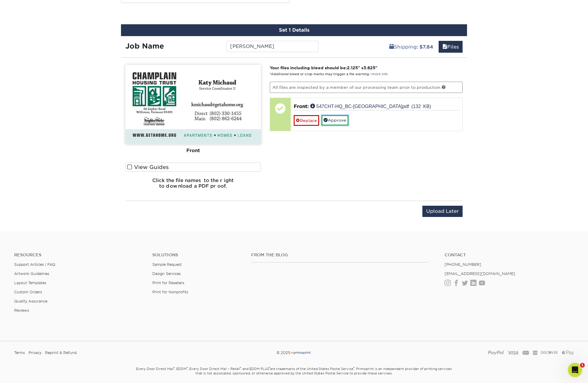 Image resolution: width=588 pixels, height=383 pixels. I want to click on a: Print for Nonprofits, so click(170, 292).